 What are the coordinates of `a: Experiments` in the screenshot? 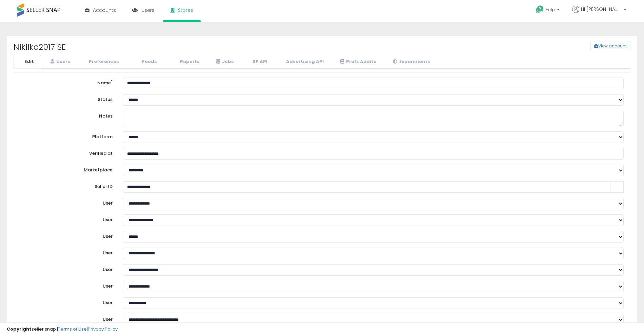 It's located at (410, 62).